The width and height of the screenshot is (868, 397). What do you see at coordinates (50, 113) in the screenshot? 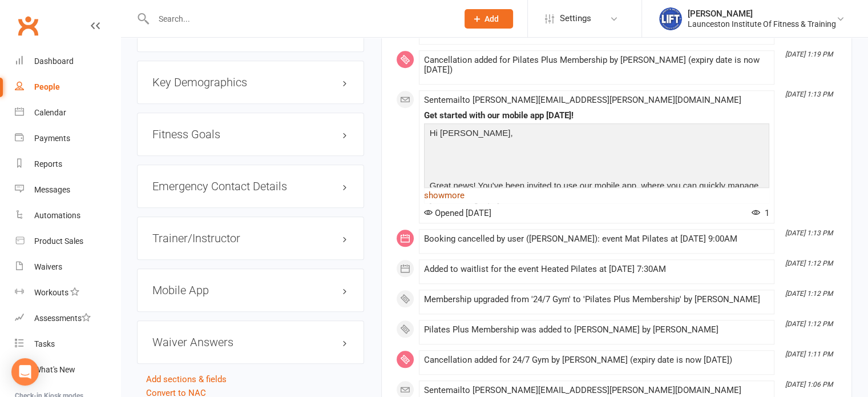
I see `div: Calendar` at bounding box center [50, 113].